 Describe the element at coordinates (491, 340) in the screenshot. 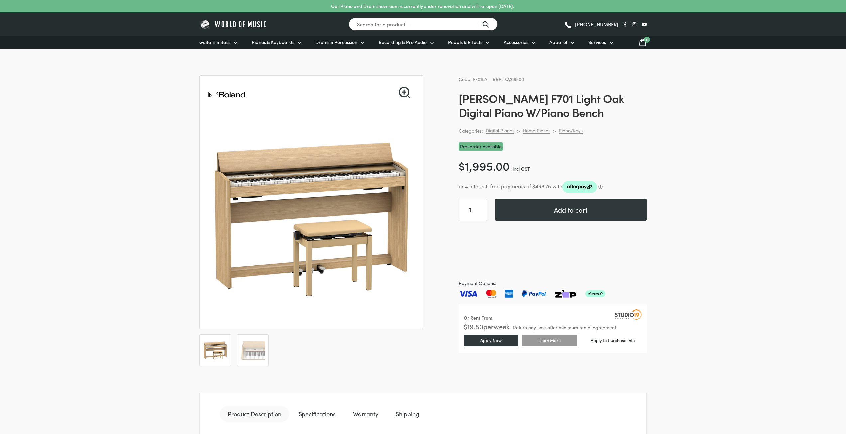

I see `a: Apply Now` at that location.